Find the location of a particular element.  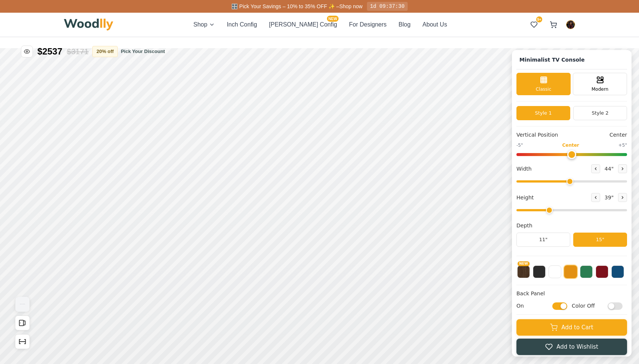

button: Add to Wishlist is located at coordinates (572, 347).